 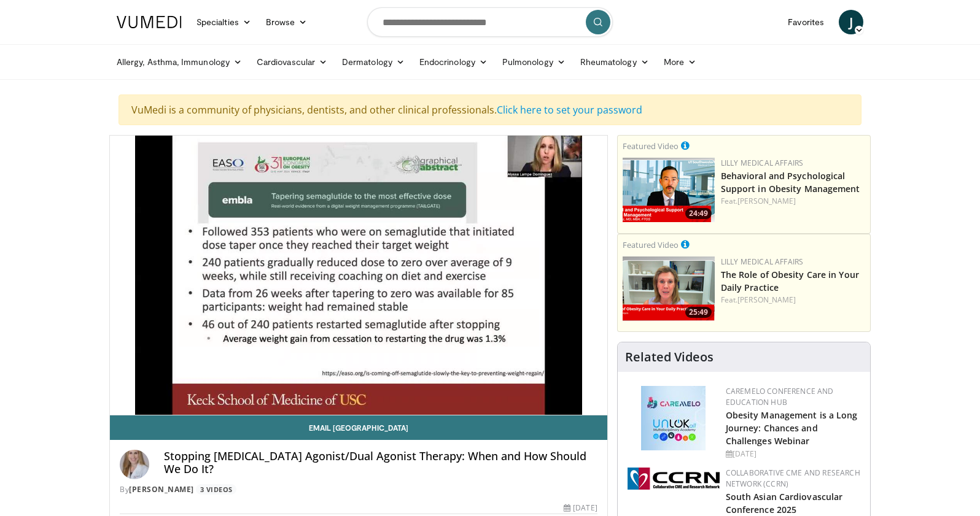 What do you see at coordinates (615, 62) in the screenshot?
I see `a: Rheumatology` at bounding box center [615, 62].